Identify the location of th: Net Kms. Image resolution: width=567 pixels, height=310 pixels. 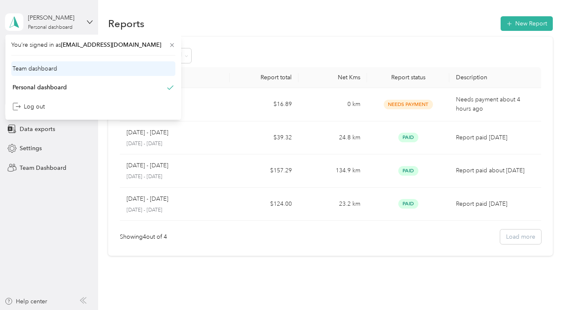
(333, 78).